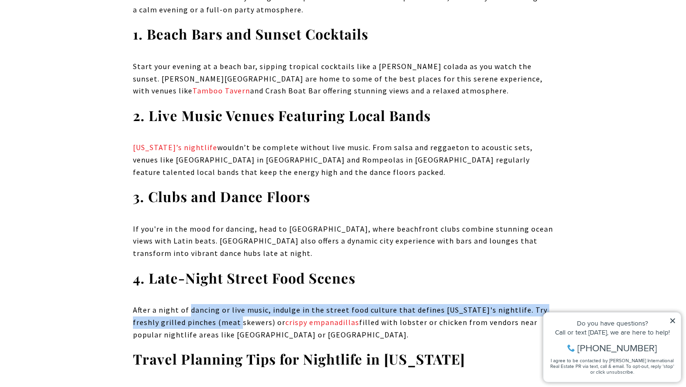 The image size is (686, 387). I want to click on strong: 1. Beach Bars and Sunset Cocktails, so click(251, 34).